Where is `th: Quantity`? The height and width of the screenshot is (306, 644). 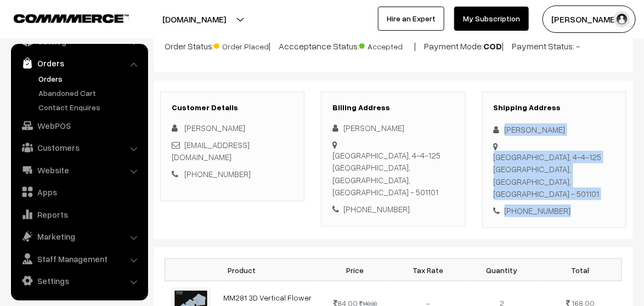
th: Quantity is located at coordinates (502, 270).